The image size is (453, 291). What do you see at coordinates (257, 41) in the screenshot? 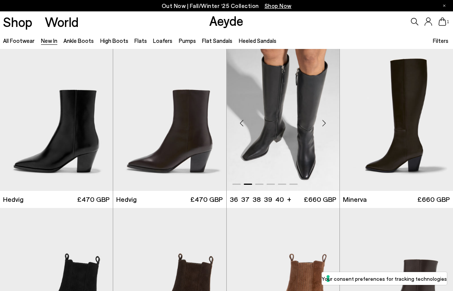
I see `a: Heeled Sandals` at bounding box center [257, 41].